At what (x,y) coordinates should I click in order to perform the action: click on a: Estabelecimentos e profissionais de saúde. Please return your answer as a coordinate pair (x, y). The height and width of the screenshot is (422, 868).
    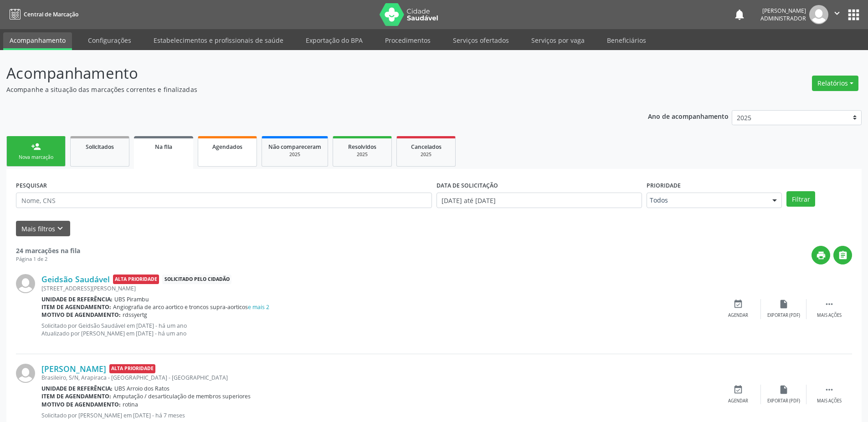
    Looking at the image, I should click on (218, 40).